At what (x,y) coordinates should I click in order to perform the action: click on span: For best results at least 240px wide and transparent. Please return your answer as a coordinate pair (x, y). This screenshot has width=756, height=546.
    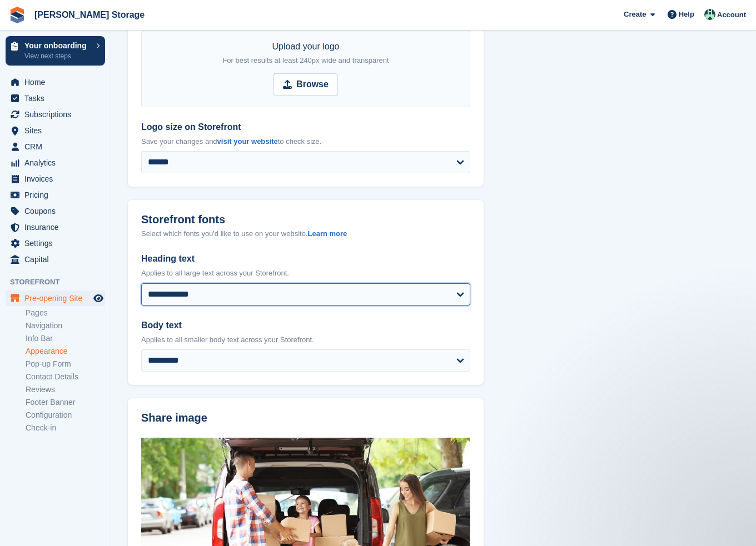
    Looking at the image, I should click on (305, 60).